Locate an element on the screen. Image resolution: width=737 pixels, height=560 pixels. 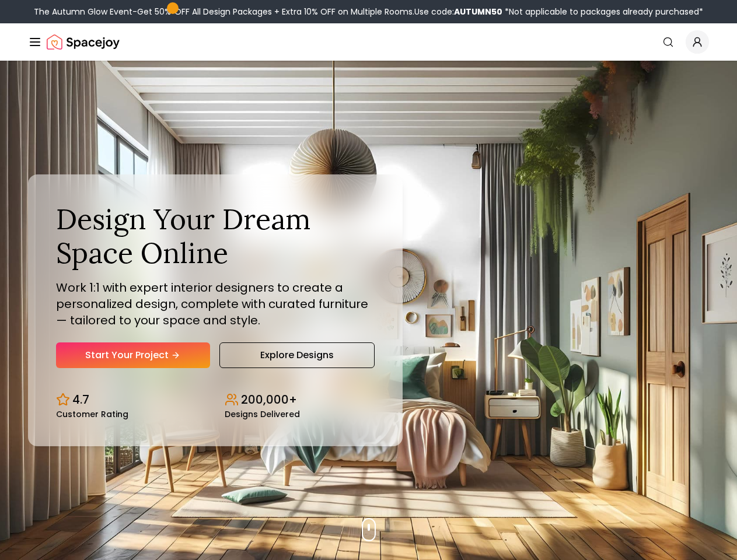
a: Start Your Project is located at coordinates (133, 355).